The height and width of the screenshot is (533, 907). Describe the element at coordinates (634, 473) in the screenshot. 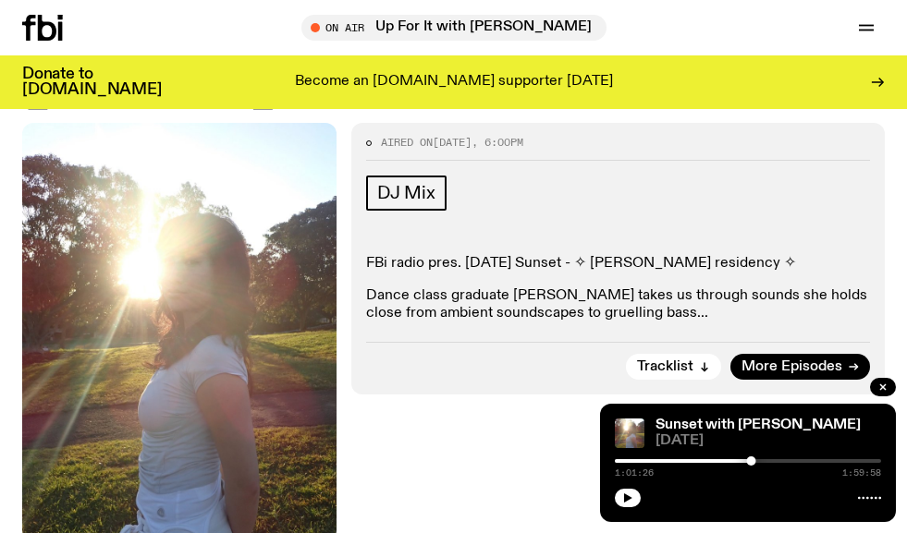

I see `span: 1:01:26` at that location.